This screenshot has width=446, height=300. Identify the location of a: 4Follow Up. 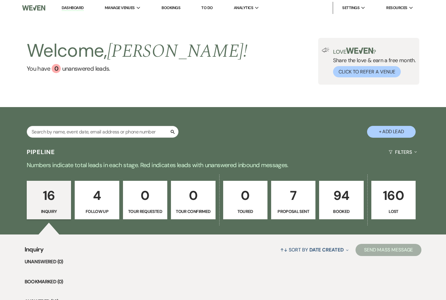
(97, 200).